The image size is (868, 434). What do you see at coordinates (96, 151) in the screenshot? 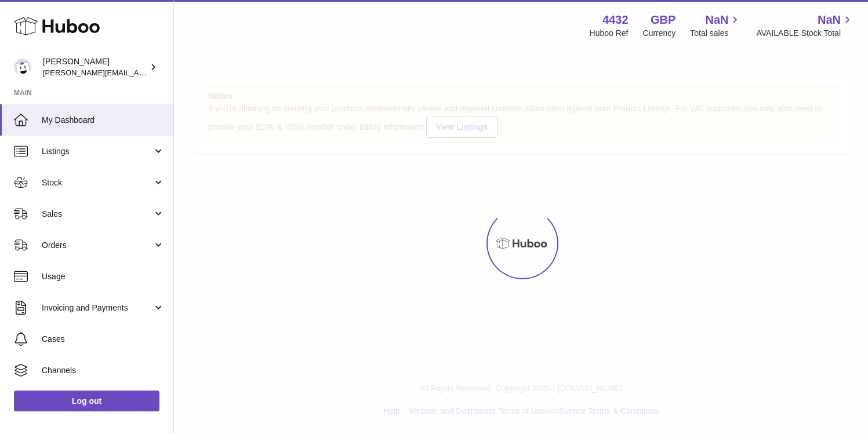
I see `span: Listings` at bounding box center [96, 151].